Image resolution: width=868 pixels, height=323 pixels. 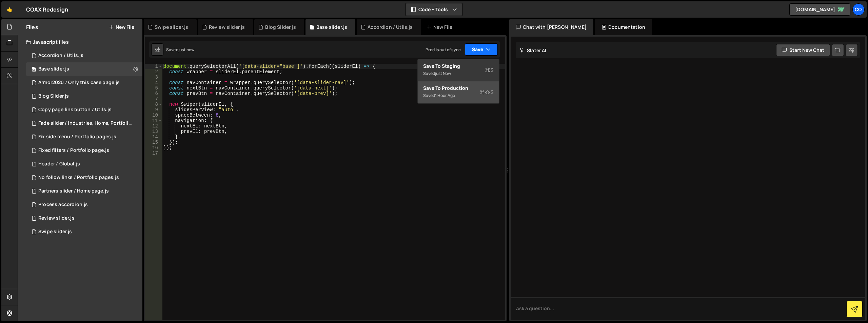 What do you see at coordinates (74, 192) in the screenshot?
I see `div: Partners slider / Home page.js` at bounding box center [74, 192].